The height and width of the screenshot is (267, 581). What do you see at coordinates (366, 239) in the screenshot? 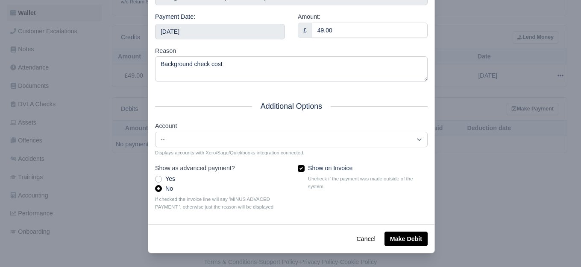
I see `button: Cancel` at bounding box center [366, 239].